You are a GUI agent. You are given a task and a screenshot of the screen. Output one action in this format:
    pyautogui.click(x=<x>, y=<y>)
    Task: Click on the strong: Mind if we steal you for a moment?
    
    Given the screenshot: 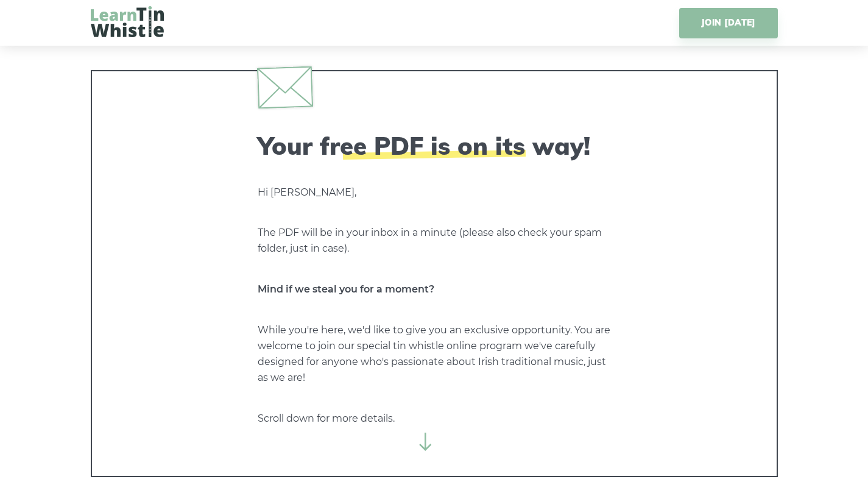 What is the action you would take?
    pyautogui.click(x=346, y=289)
    